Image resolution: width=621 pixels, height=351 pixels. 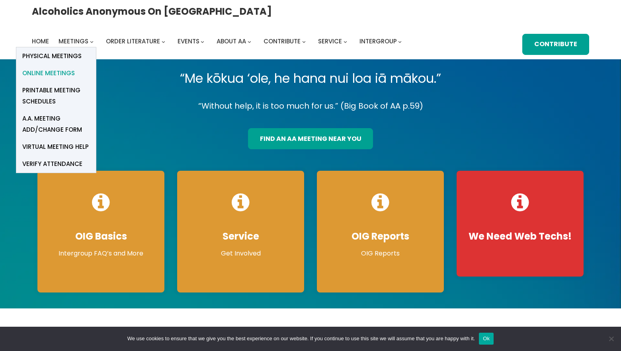 What do you see at coordinates (163, 41) in the screenshot?
I see `button: Order Literature submenu` at bounding box center [163, 41].